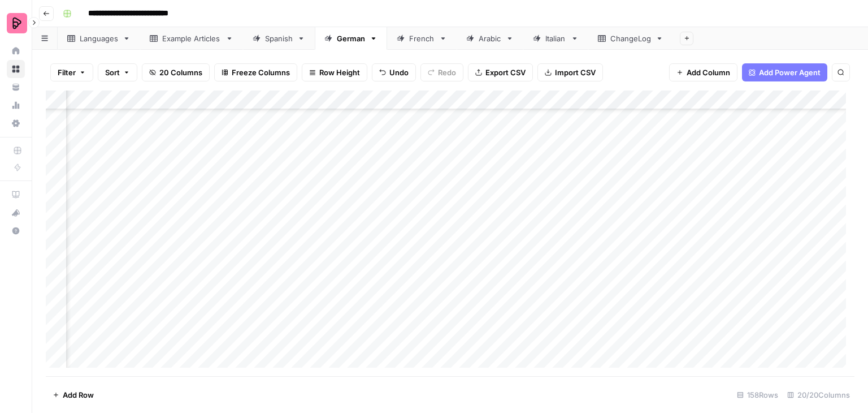 The image size is (868, 413). What do you see at coordinates (500, 72) in the screenshot?
I see `button: Export CSV` at bounding box center [500, 72].